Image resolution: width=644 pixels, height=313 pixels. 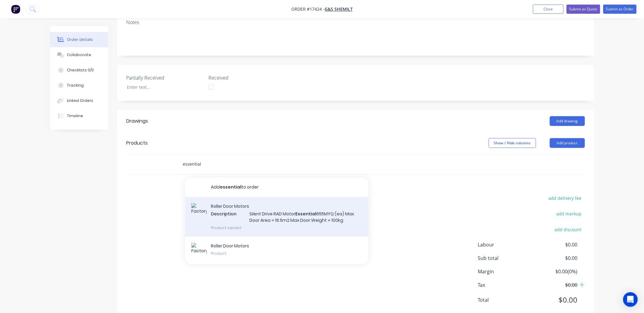 I want to click on span: $0.00 ( 0 %), so click(x=555, y=271).